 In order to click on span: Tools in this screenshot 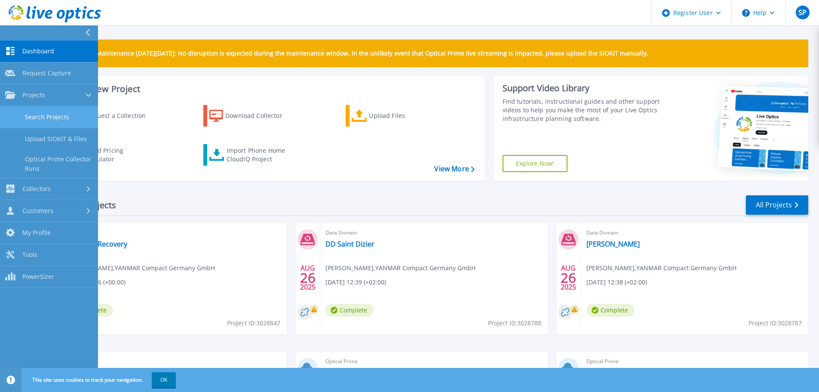, I will do `click(30, 255)`.